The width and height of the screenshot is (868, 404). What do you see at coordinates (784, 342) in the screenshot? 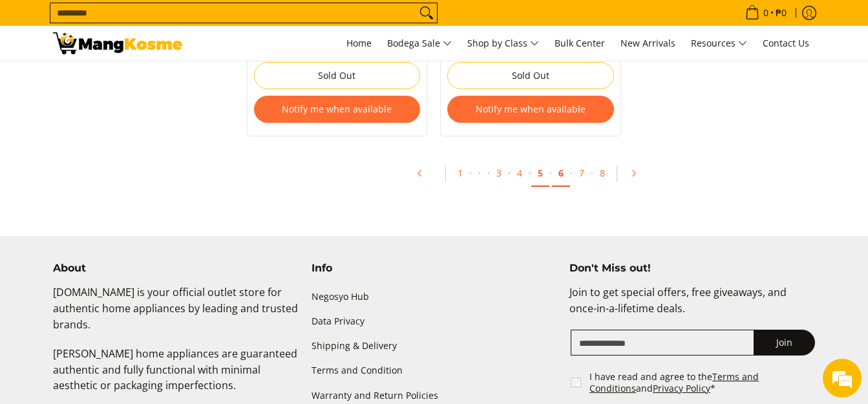
I see `button: Join` at bounding box center [784, 342].